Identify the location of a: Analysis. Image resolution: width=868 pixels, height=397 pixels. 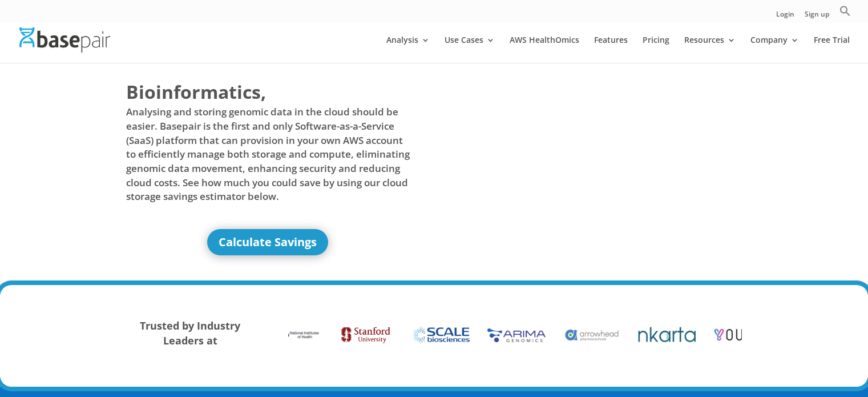
(408, 49).